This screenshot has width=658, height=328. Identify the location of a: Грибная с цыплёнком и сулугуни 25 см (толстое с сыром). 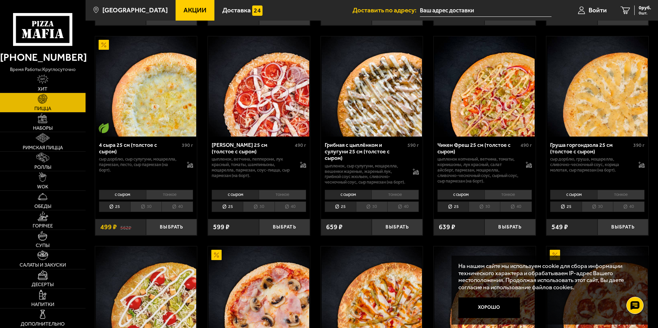
(372, 87).